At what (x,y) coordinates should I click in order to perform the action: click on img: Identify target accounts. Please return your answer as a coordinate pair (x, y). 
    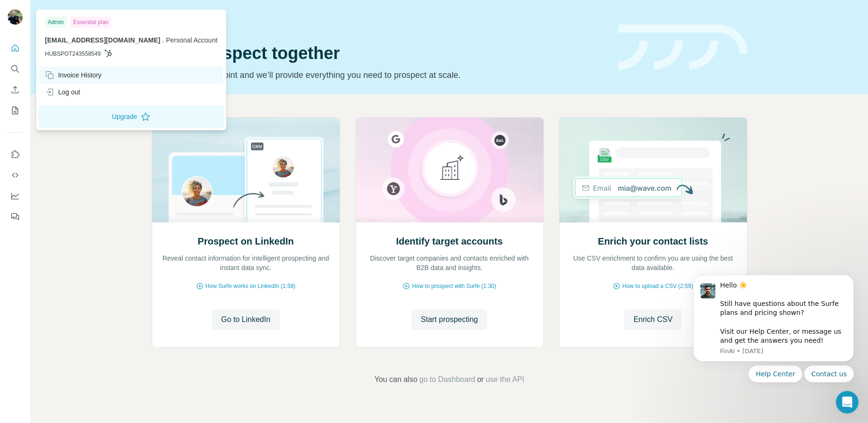
    Looking at the image, I should click on (449, 170).